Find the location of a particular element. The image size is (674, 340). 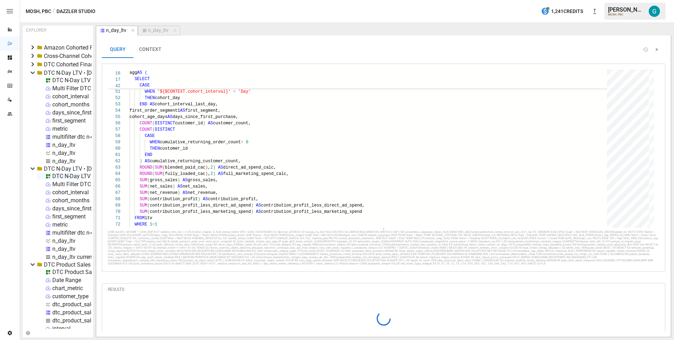

span: cohort_age_days is located at coordinates (149, 117).